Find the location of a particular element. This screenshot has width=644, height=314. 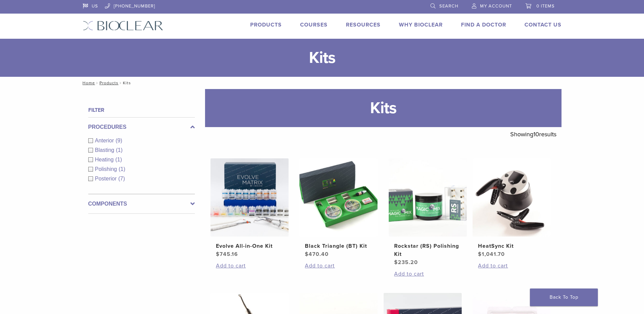

img: Rockstar (RS) Polishing Kit is located at coordinates (427, 197).